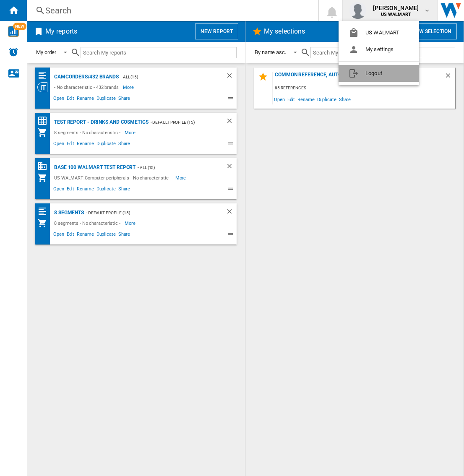 This screenshot has height=476, width=464. What do you see at coordinates (379, 73) in the screenshot?
I see `md-menu-item: Logout` at bounding box center [379, 73].